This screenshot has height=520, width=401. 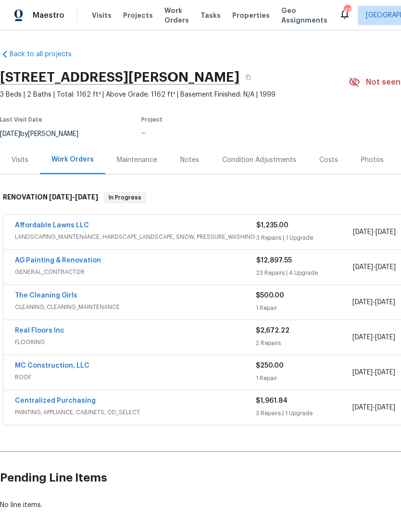 I want to click on span: CLEANING, CLEANING_MAINTENANCE, so click(x=135, y=307).